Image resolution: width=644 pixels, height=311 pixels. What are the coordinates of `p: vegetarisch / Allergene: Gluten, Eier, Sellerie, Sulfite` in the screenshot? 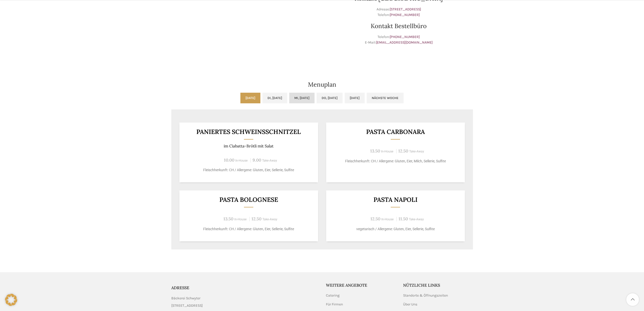 It's located at (396, 229).